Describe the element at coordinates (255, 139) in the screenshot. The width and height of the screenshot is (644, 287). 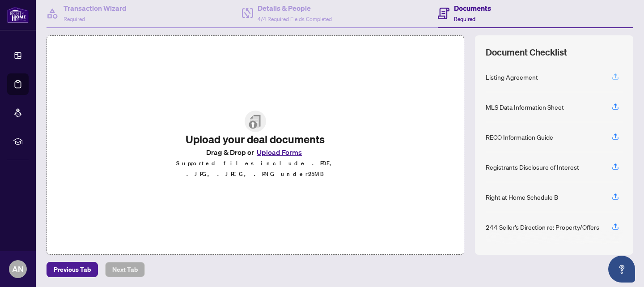
I see `h2: Upload your deal documents` at that location.